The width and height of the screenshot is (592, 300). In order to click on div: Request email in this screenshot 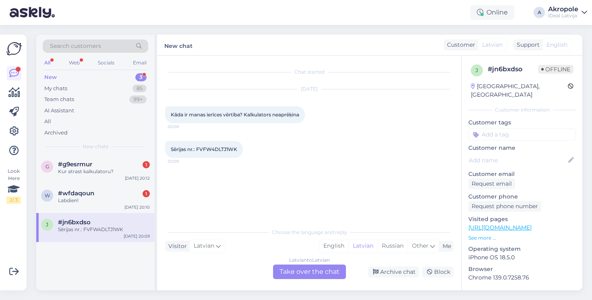, I will do `click(492, 184)`.